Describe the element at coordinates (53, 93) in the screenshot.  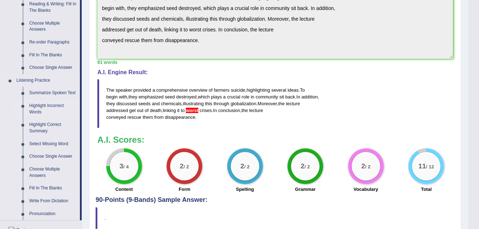
I see `a: Summarize Spoken Text` at that location.